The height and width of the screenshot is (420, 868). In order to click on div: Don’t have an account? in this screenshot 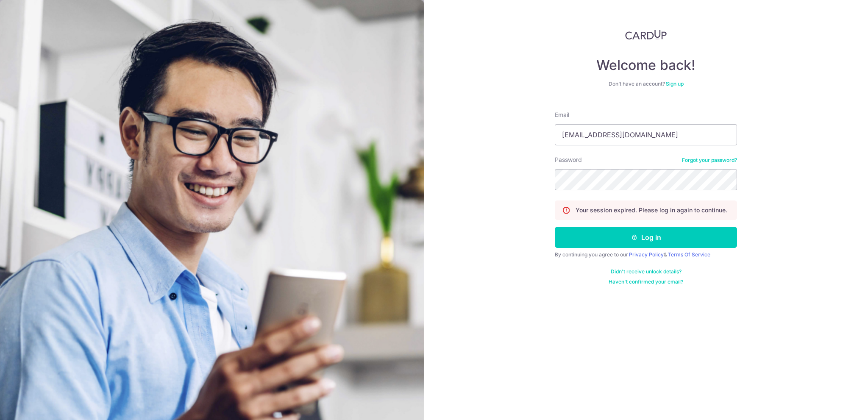, I will do `click(646, 84)`.